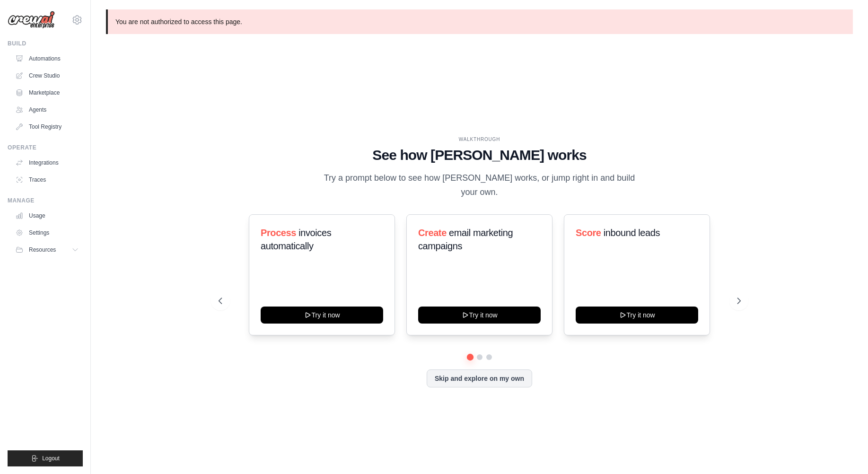 This screenshot has width=868, height=474. I want to click on span: invoices automatically, so click(295, 239).